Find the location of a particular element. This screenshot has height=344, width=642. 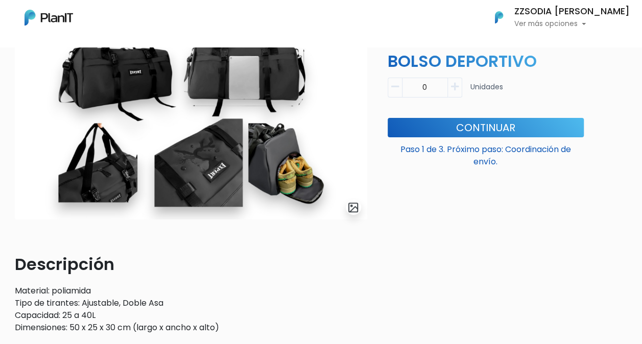

img: gallery-light is located at coordinates (353, 207).